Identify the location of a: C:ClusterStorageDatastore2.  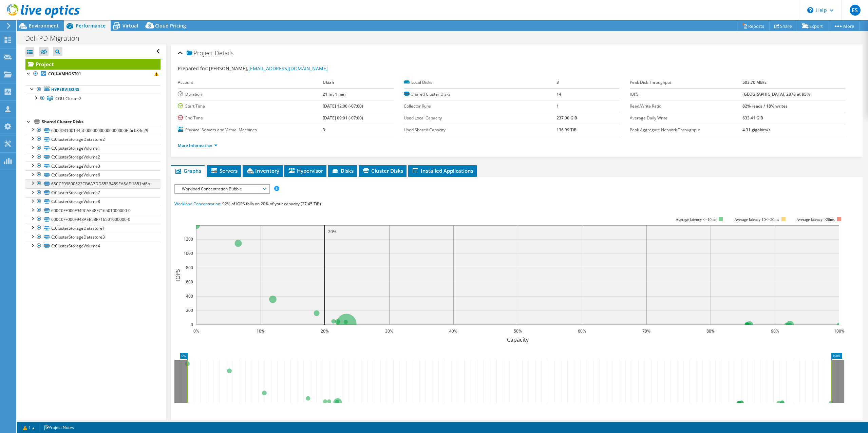
(93, 139).